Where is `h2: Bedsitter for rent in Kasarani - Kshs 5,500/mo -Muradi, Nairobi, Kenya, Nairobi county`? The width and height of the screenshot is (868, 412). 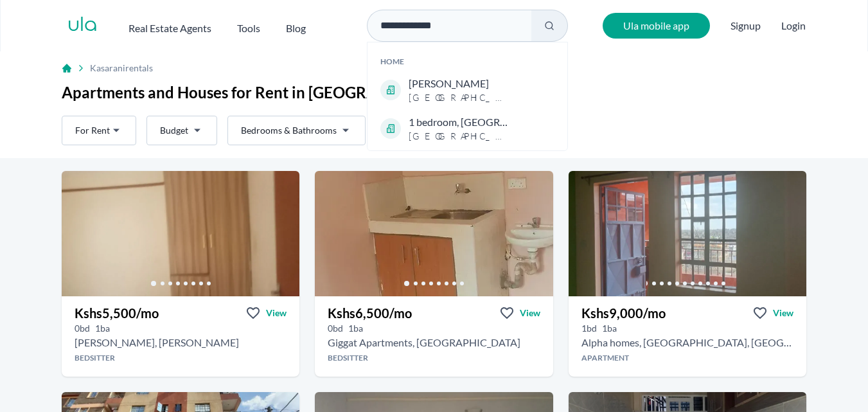 h2: Bedsitter for rent in Kasarani - Kshs 5,500/mo -Muradi, Nairobi, Kenya, Nairobi county is located at coordinates (157, 343).